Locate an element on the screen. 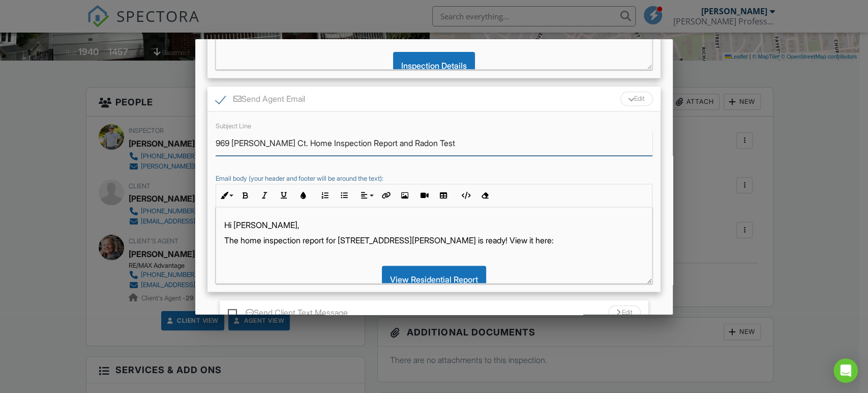 This screenshot has height=393, width=868. button: Insert Image (Ctrl+P) is located at coordinates (405, 196).